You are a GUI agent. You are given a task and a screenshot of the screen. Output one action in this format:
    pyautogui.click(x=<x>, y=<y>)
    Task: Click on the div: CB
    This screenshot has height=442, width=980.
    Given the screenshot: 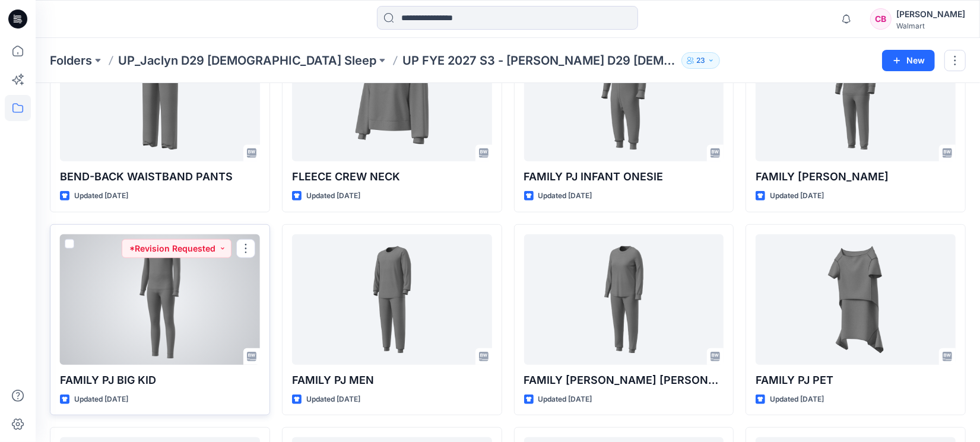 What is the action you would take?
    pyautogui.click(x=881, y=19)
    